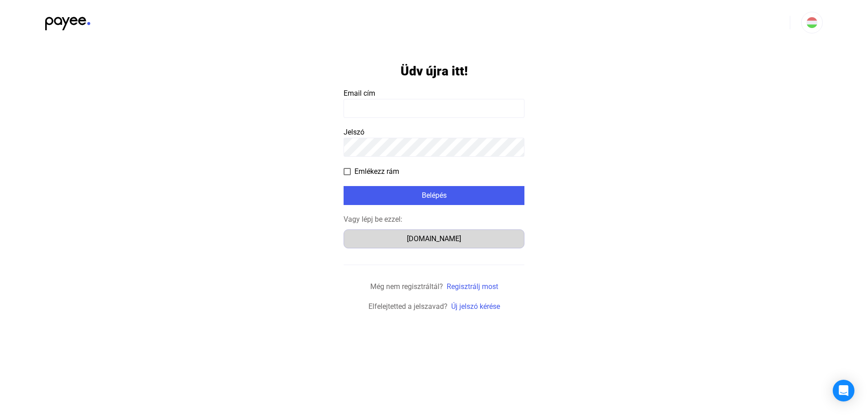  What do you see at coordinates (354, 132) in the screenshot?
I see `span: Jelszó` at bounding box center [354, 132].